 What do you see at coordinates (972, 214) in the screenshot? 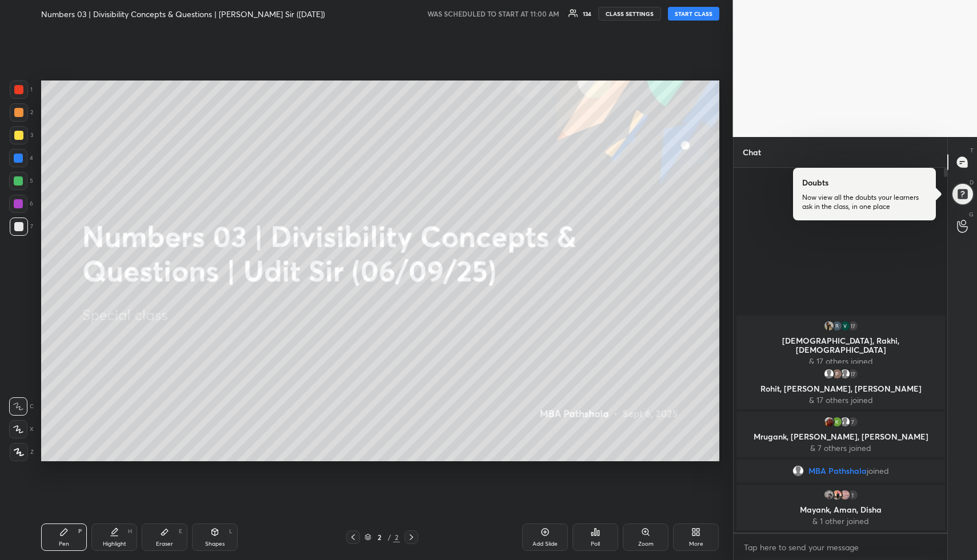
I see `p: G` at bounding box center [972, 214].